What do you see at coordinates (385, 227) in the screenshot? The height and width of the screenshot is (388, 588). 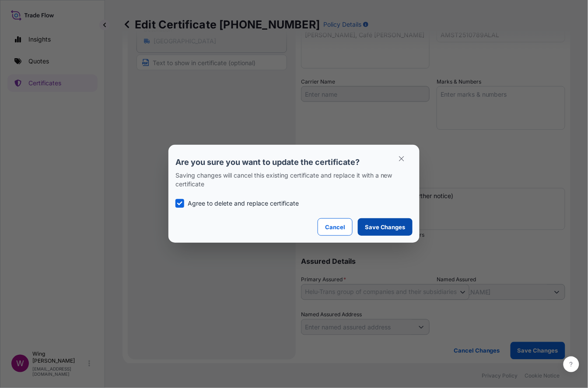 I see `button: Save Changes` at bounding box center [385, 227].